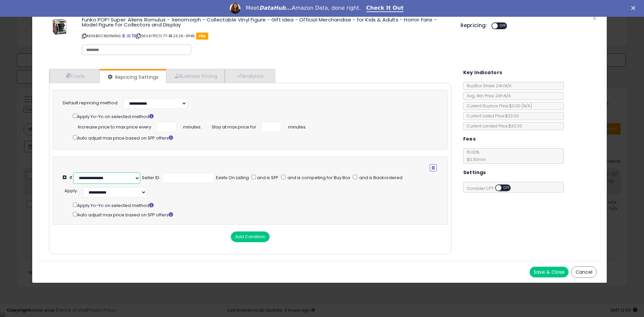  What do you see at coordinates (132, 77) in the screenshot?
I see `a: Repricing Settings` at bounding box center [132, 77].